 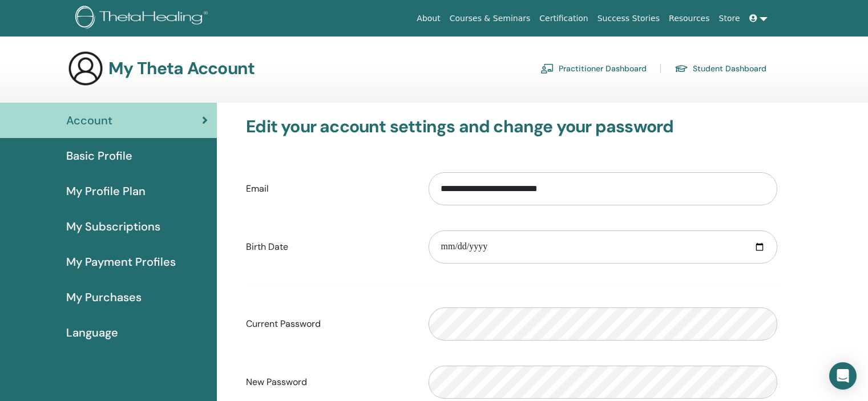 What do you see at coordinates (548, 68) in the screenshot?
I see `img: chalkboard-teacher.svg` at bounding box center [548, 68].